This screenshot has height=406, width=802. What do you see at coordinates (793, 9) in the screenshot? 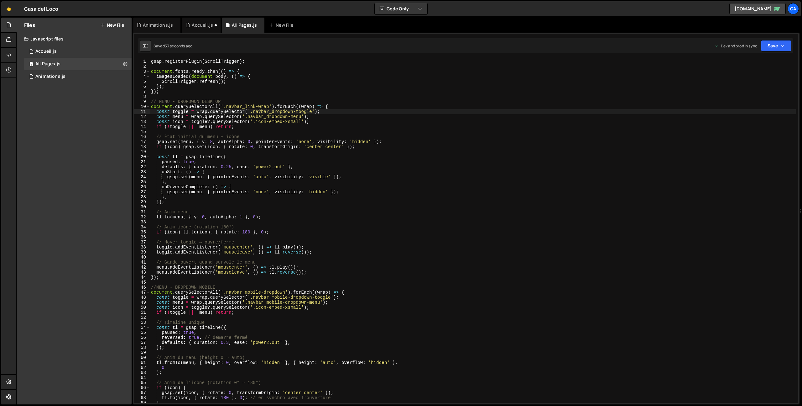
I see `a: Ca` at bounding box center [793, 9].